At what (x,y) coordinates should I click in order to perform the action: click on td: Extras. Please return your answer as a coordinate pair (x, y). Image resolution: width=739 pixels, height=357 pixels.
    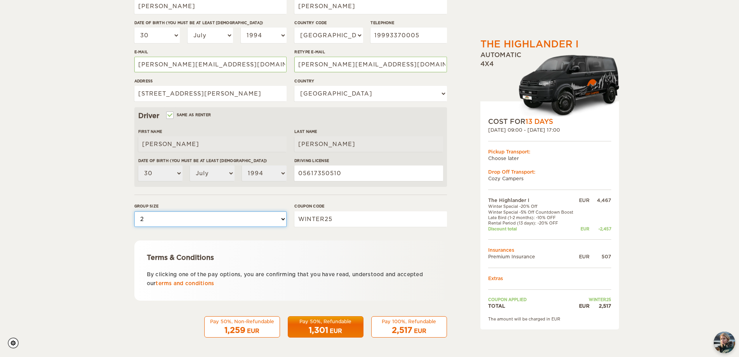
    Looking at the image, I should click on (550, 278).